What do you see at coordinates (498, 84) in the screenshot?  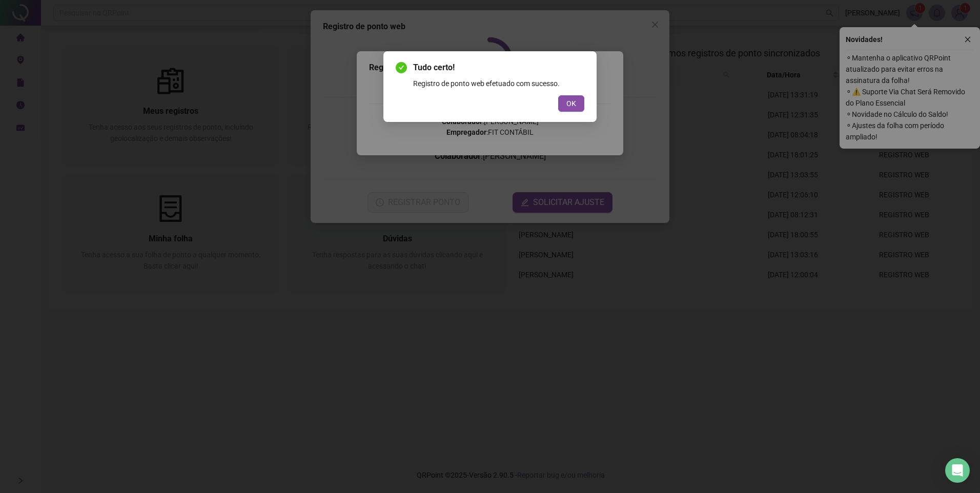 I see `div: Registro de ponto web efetuado com sucesso.` at bounding box center [498, 84].